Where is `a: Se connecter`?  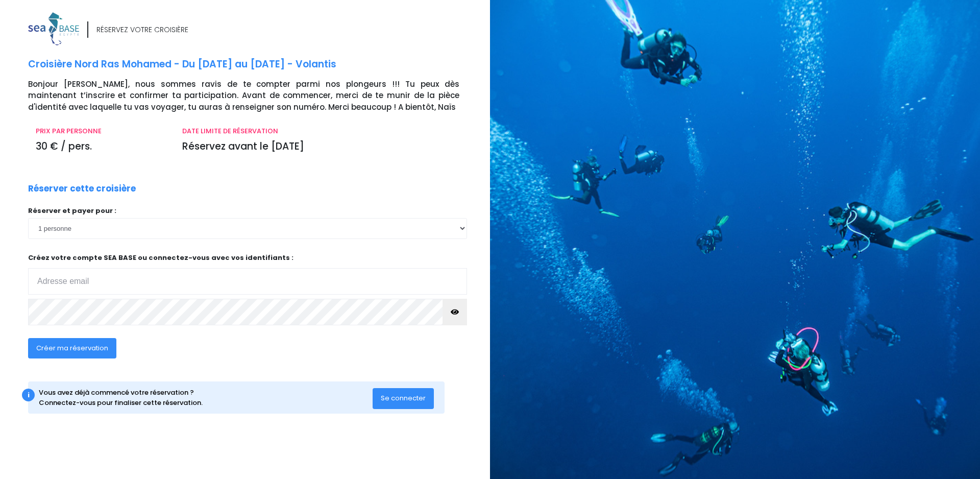 a: Se connecter is located at coordinates (403, 397).